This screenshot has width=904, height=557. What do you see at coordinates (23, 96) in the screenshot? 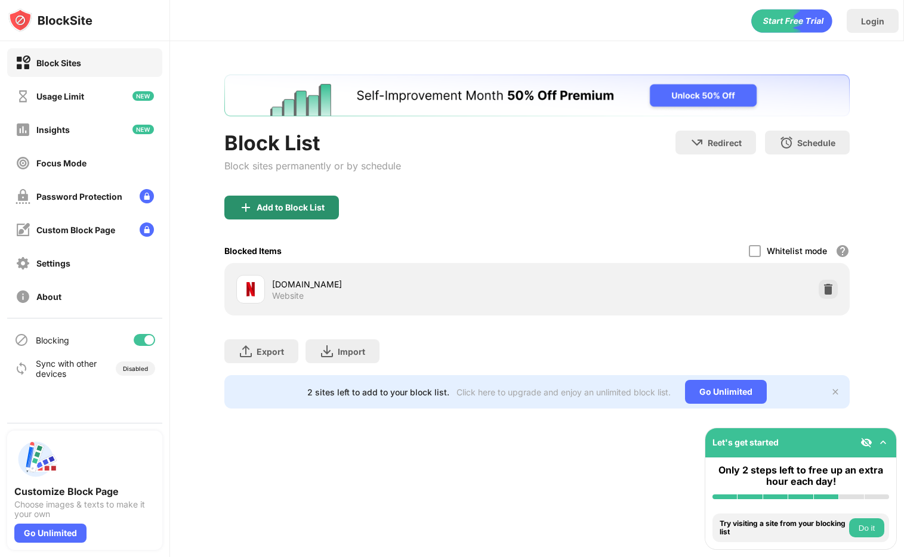
I see `img: time-usage-off.svg` at bounding box center [23, 96].